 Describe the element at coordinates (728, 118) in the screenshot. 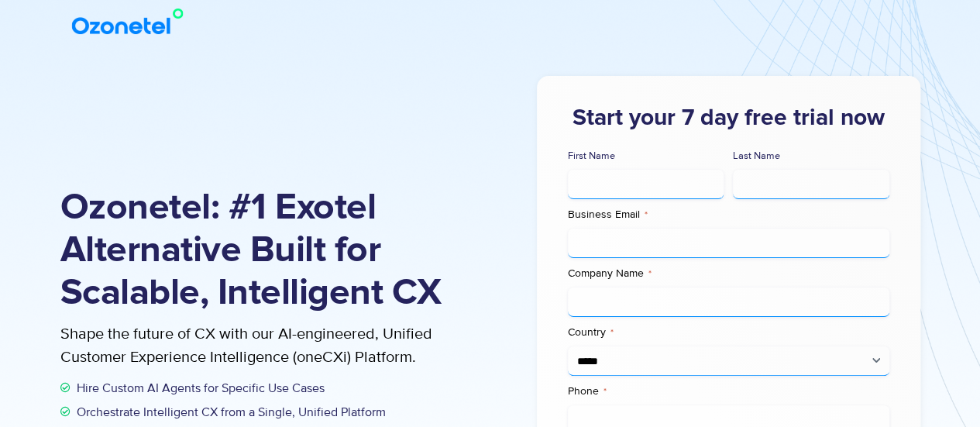

I see `h3: Start your 7 day free trial now` at that location.